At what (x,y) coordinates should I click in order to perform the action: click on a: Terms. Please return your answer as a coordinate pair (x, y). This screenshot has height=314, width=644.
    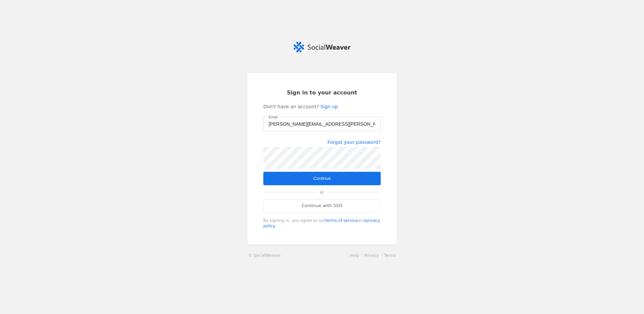
    Looking at the image, I should click on (390, 255).